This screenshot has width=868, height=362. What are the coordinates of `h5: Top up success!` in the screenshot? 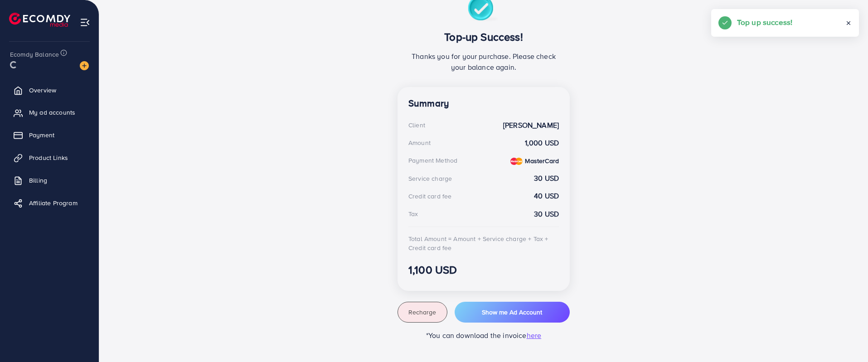 It's located at (765, 22).